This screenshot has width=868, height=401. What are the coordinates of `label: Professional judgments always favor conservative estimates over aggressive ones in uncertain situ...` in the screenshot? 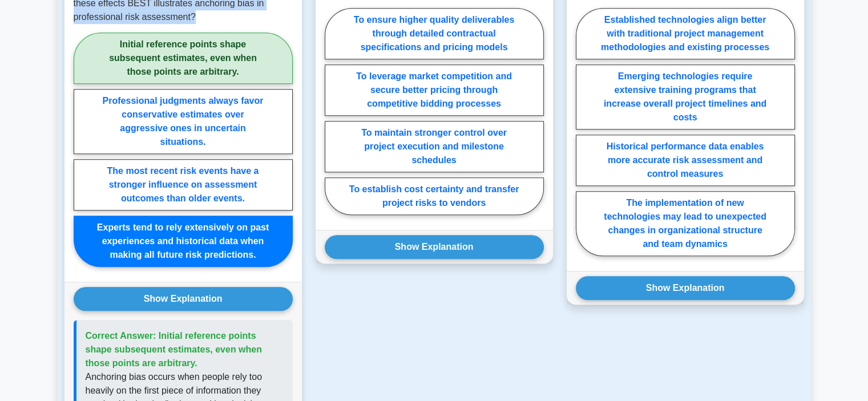 It's located at (183, 122).